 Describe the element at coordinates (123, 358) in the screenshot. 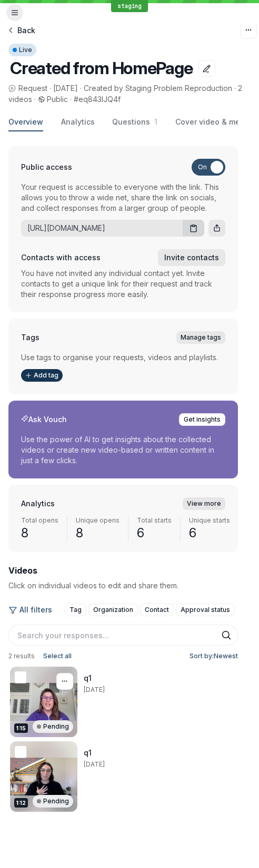

I see `p: Use tags to organise your requests, videos and playlists.` at that location.